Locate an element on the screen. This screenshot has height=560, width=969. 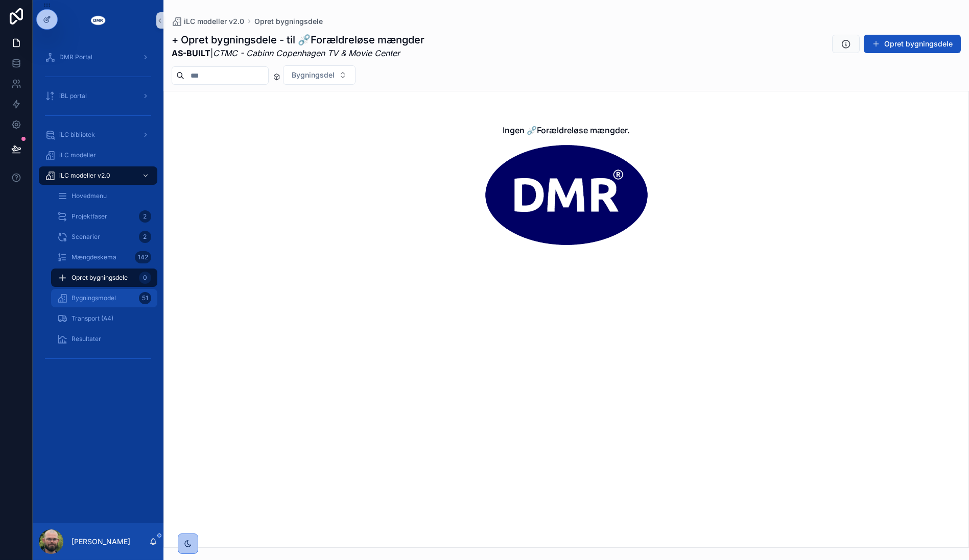
span: Transport (A4) is located at coordinates (93, 318).